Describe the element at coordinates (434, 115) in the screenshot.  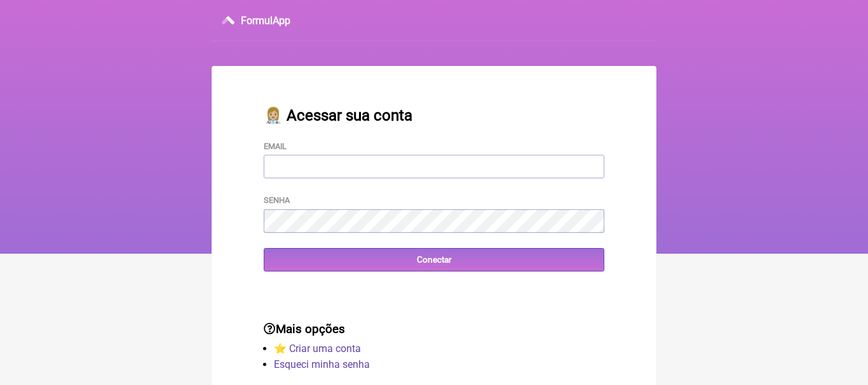
I see `h2: 👩🏼‍⚕️ Acessar sua conta` at that location.